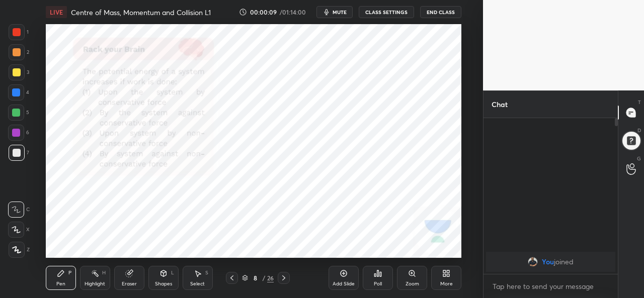  Describe the element at coordinates (441, 12) in the screenshot. I see `button: End Class` at that location.